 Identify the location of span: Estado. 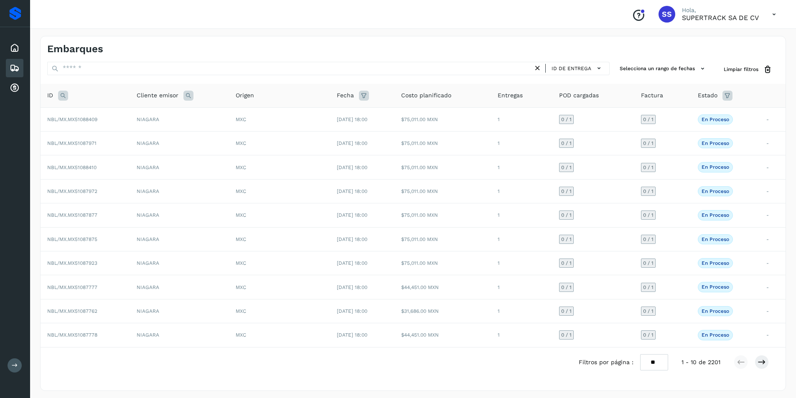
(707, 95).